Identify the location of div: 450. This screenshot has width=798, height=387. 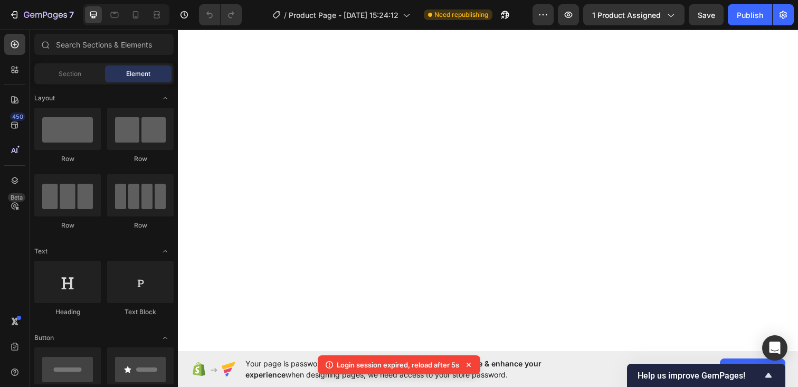
(17, 117).